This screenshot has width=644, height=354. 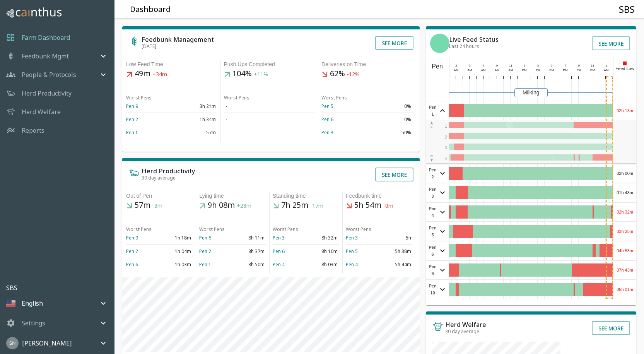 I want to click on td: 1h 34m, so click(x=195, y=119).